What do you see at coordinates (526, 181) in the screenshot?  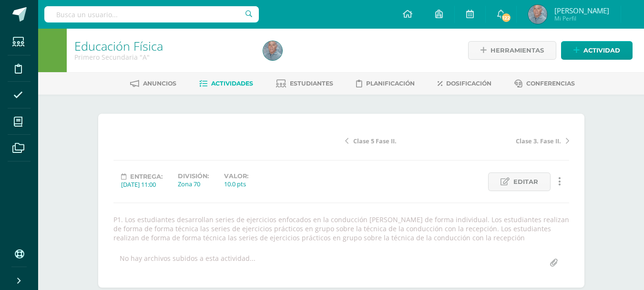 I see `span: Editar` at bounding box center [526, 181].